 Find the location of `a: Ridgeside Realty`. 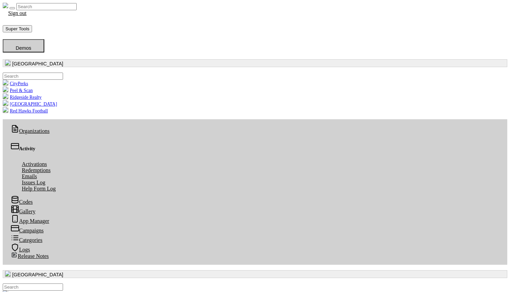

a: Ridgeside Realty is located at coordinates (22, 97).